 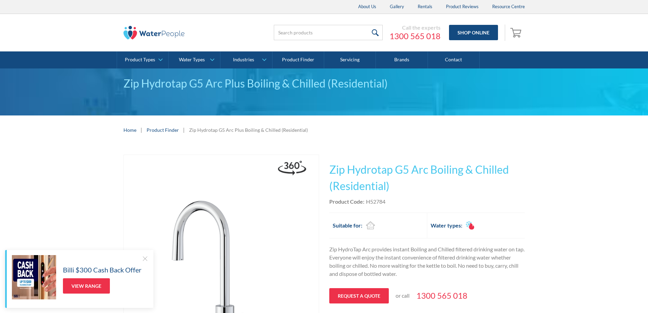 I want to click on div: H52784, so click(x=376, y=201).